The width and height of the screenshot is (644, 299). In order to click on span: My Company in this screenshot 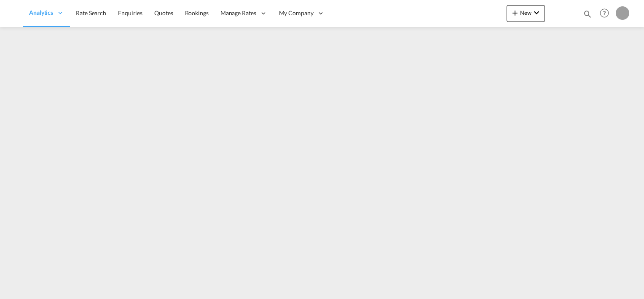, I will do `click(296, 13)`.